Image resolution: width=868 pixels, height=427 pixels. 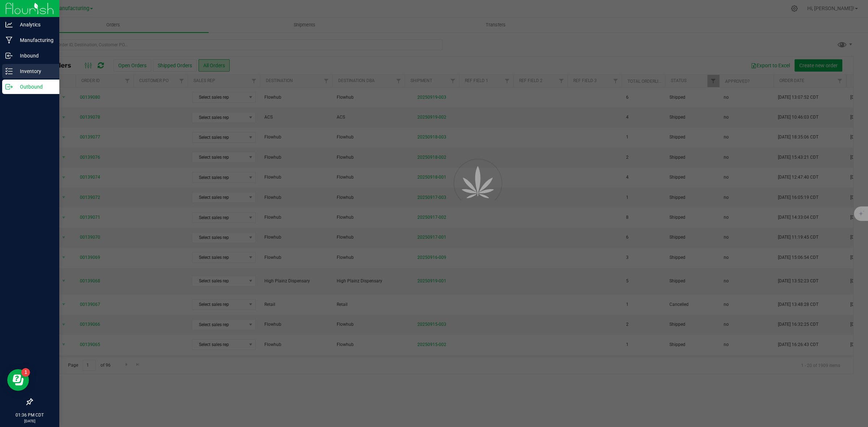 I want to click on span: 1, so click(x=5, y=4).